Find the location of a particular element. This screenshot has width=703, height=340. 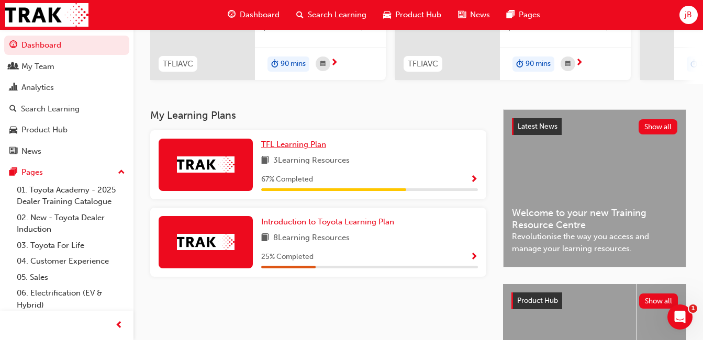

div: Analytics is located at coordinates (38, 87).